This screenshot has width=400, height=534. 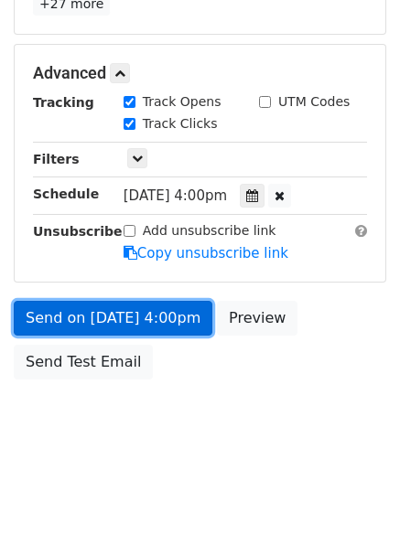 I want to click on label: UTM Codes, so click(x=314, y=102).